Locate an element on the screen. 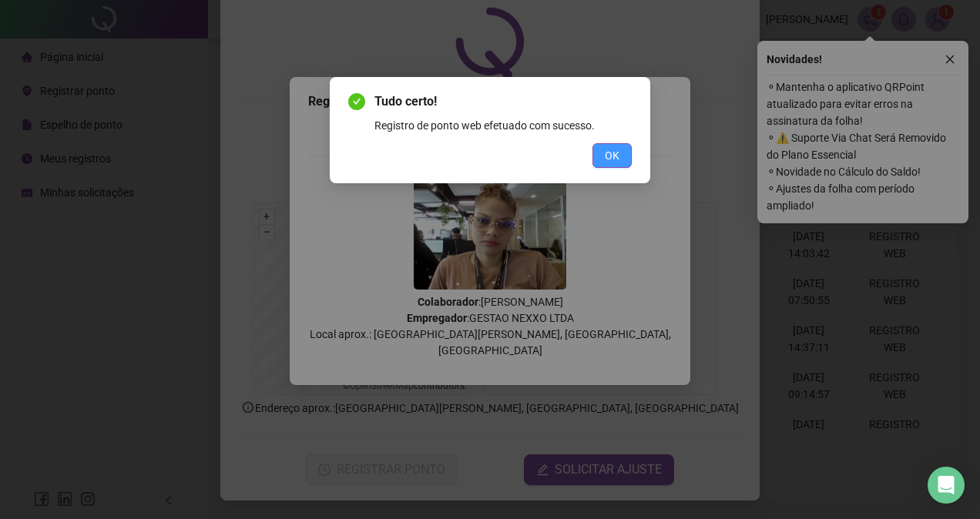 The width and height of the screenshot is (980, 519). div: Registro de ponto web efetuado com sucesso. is located at coordinates (503, 126).